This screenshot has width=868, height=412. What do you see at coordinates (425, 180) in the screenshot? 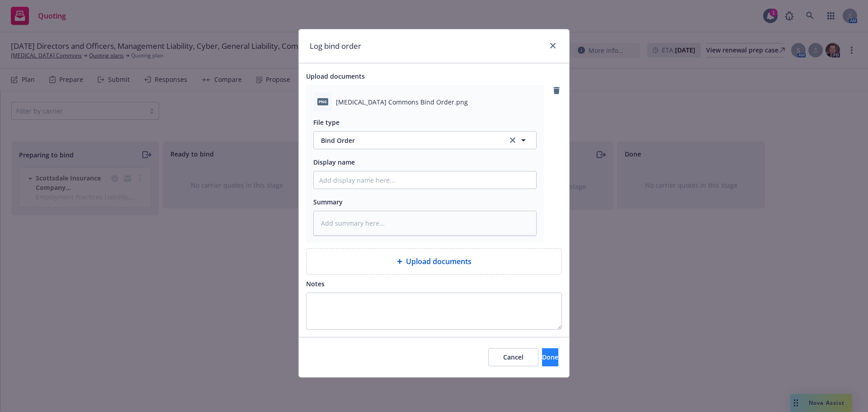
I see `input: Add display name here...` at bounding box center [425, 180].